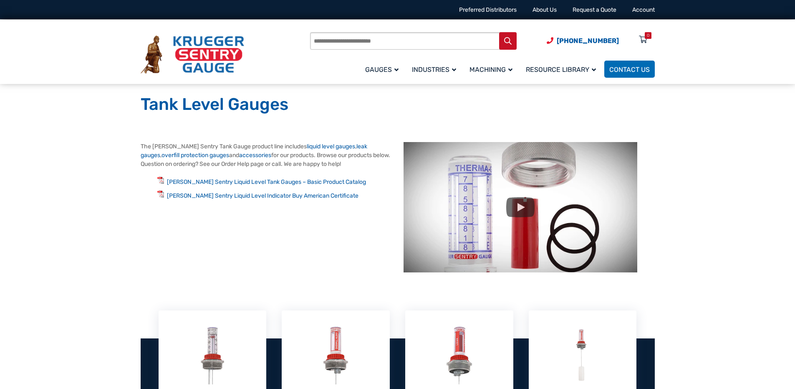  Describe the element at coordinates (382, 69) in the screenshot. I see `span: Gauges` at that location.